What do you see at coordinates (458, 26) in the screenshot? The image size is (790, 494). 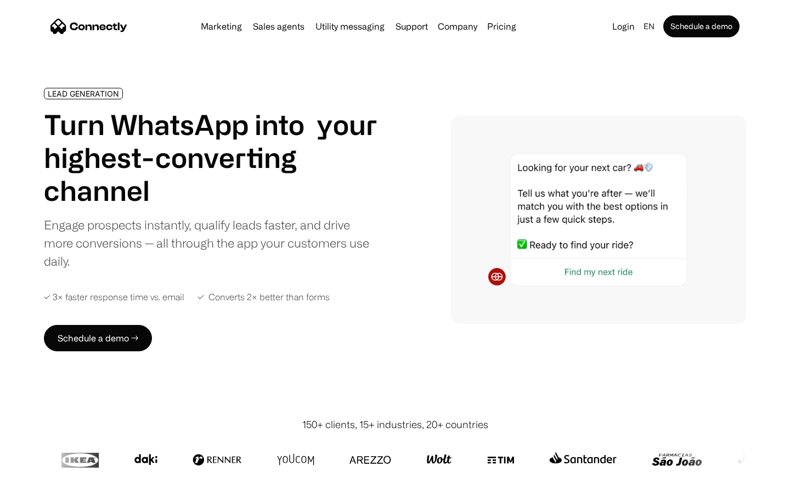 I see `div: Company` at bounding box center [458, 26].